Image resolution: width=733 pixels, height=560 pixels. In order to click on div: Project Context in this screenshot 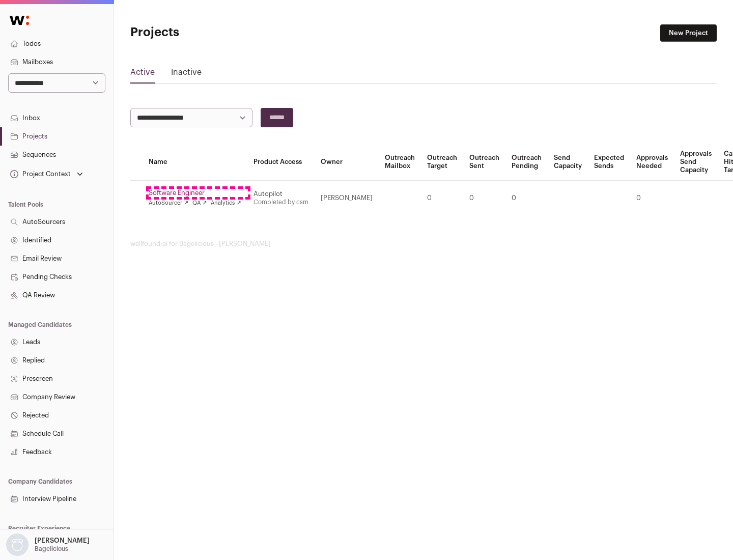, I will do `click(39, 174)`.